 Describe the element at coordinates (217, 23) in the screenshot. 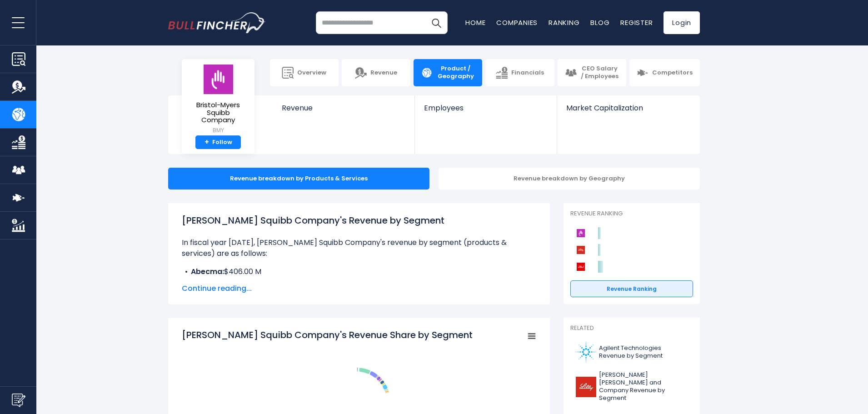

I see `img: bullfincher logo` at that location.